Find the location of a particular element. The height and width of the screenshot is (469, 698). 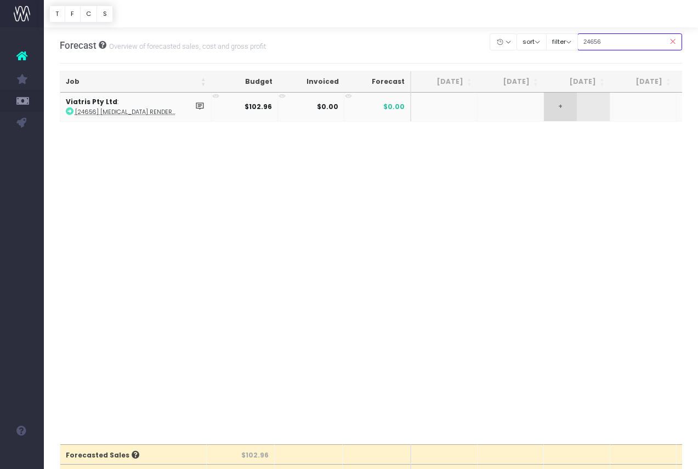

strong: Viatris Pty Ltd is located at coordinates (92, 101).